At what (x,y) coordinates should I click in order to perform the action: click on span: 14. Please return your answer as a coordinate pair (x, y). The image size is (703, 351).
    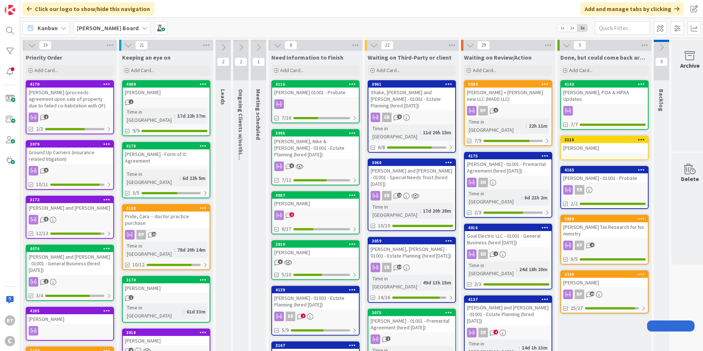
    Looking at the image, I should click on (399, 266).